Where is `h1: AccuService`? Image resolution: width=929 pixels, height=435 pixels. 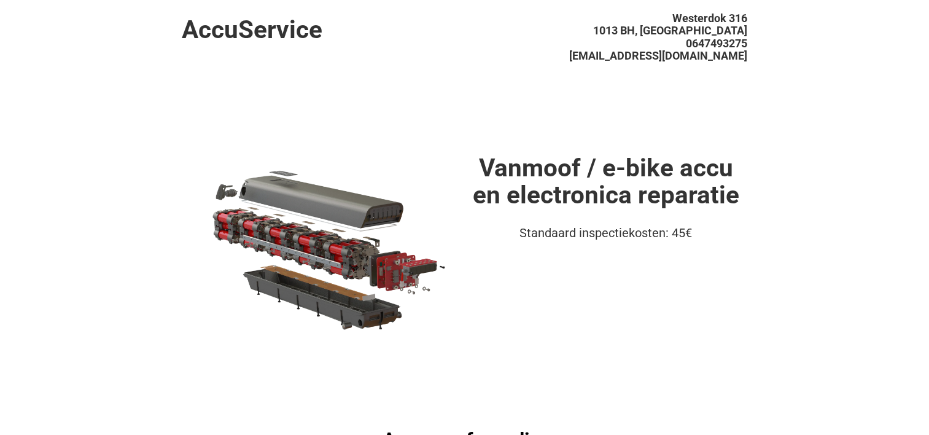 h1: AccuService is located at coordinates (323, 29).